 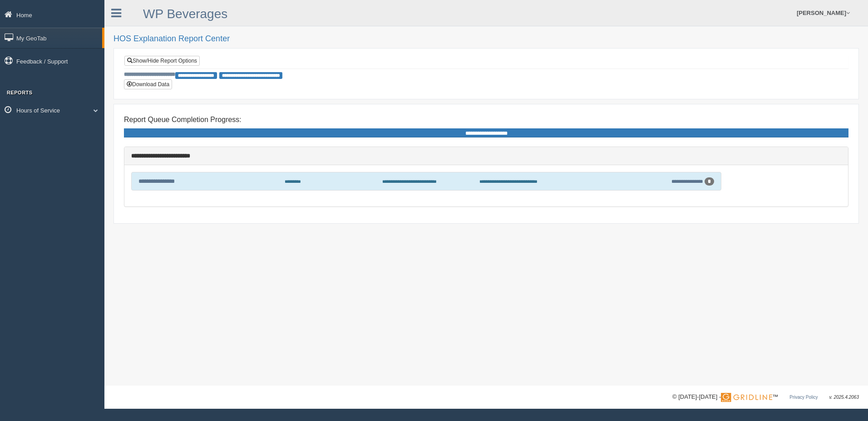 I want to click on span: v. 2025.4.2063, so click(x=843, y=397).